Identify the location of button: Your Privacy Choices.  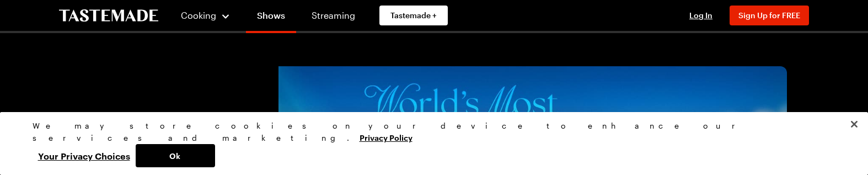
(84, 156).